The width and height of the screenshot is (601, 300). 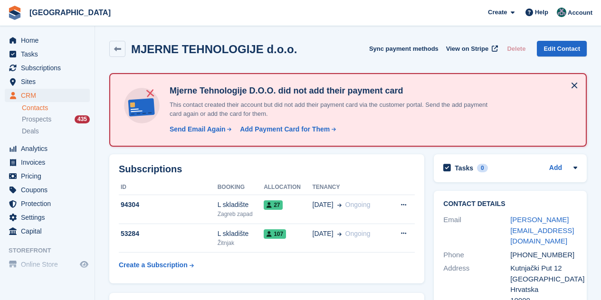 I want to click on th: Tenancy, so click(x=351, y=188).